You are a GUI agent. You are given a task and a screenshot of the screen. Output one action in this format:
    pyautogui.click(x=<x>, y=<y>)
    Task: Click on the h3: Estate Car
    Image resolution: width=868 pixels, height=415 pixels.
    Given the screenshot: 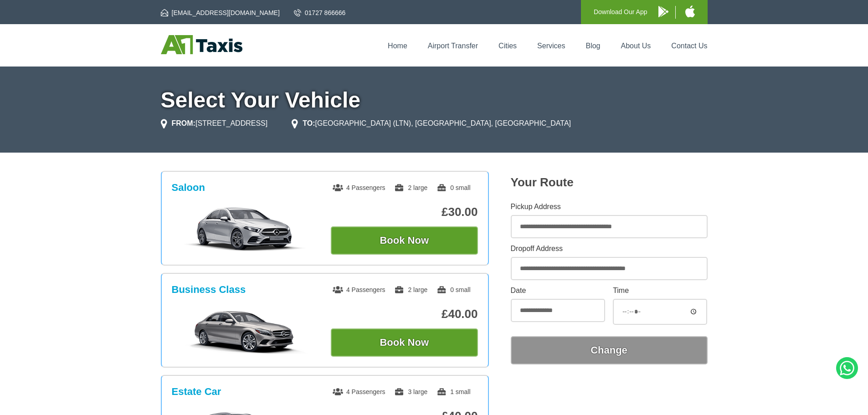 What is the action you would take?
    pyautogui.click(x=196, y=392)
    